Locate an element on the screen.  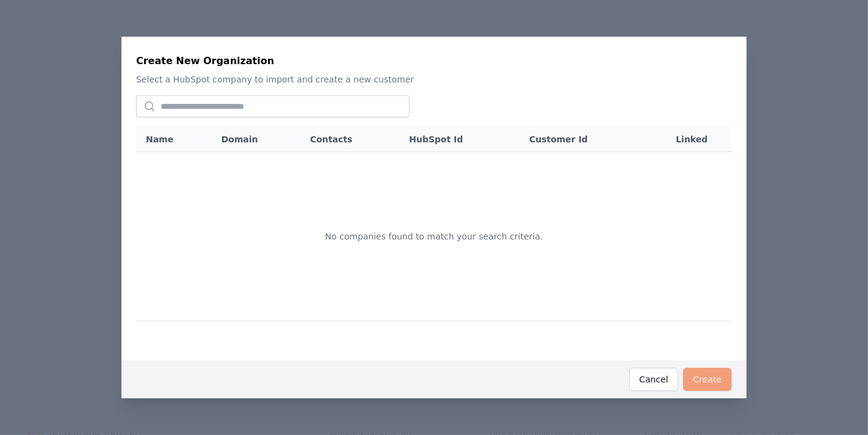
span: No companies found to match your search criteria. is located at coordinates (434, 236).